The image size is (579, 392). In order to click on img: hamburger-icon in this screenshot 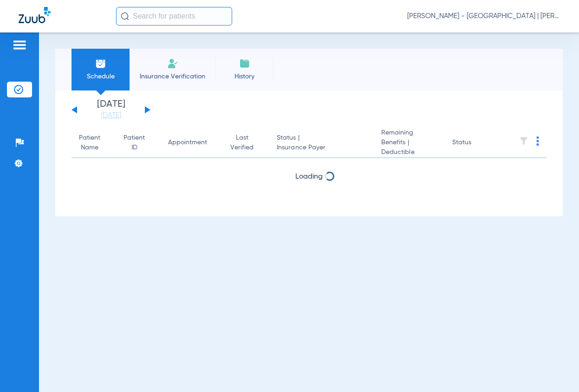, I will do `click(20, 45)`.